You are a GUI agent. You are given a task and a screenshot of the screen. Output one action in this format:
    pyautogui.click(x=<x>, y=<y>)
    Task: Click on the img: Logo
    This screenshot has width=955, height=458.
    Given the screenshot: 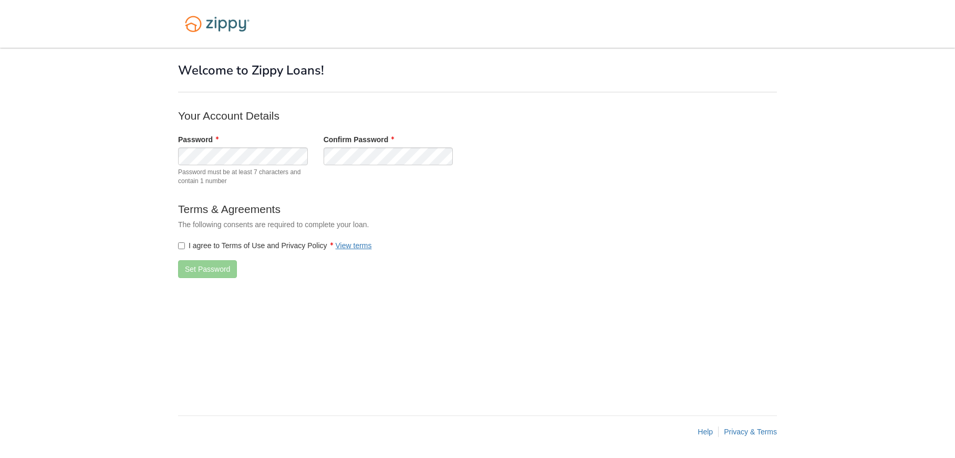 What is the action you would take?
    pyautogui.click(x=217, y=24)
    